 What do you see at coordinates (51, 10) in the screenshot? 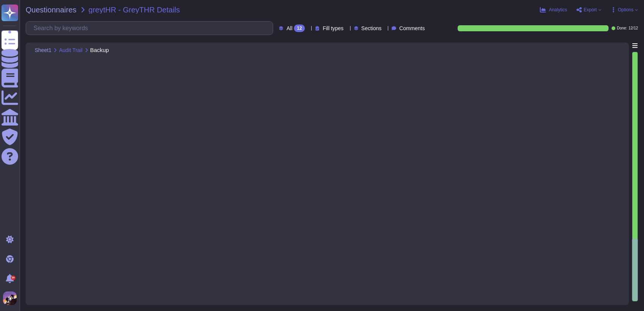
I see `span: Questionnaires` at bounding box center [51, 10].